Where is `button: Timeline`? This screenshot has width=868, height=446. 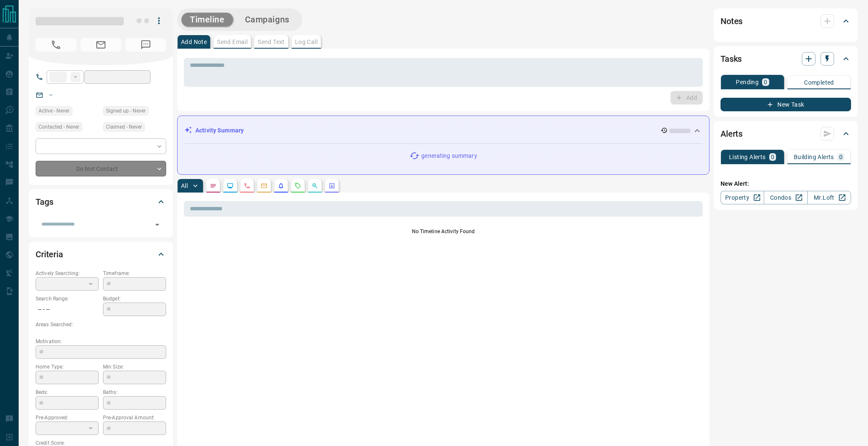
button: Timeline is located at coordinates (207, 20).